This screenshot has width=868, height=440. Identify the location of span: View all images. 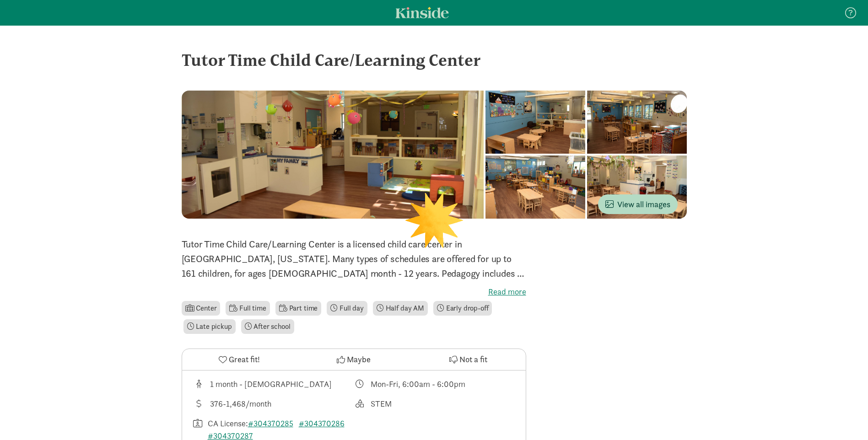
(638, 204).